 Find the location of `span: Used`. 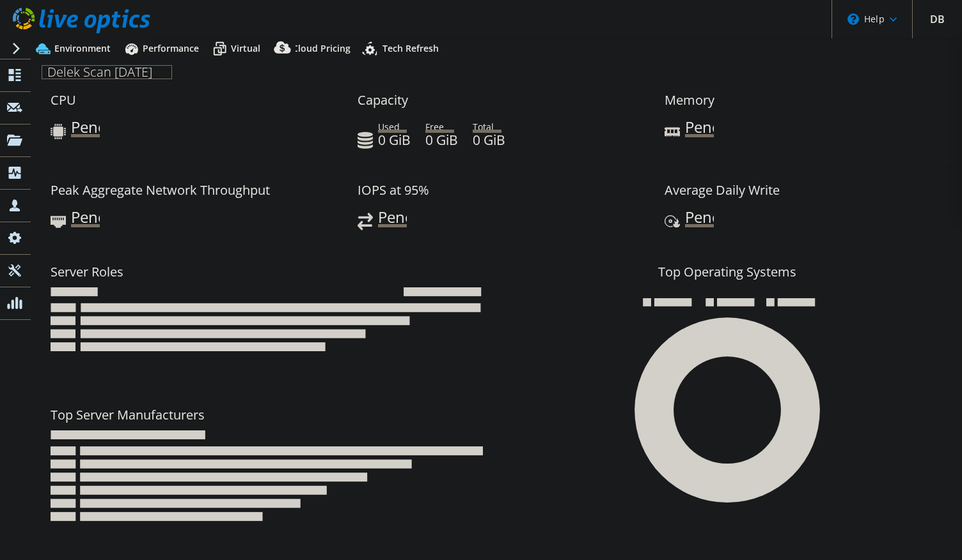

span: Used is located at coordinates (392, 127).